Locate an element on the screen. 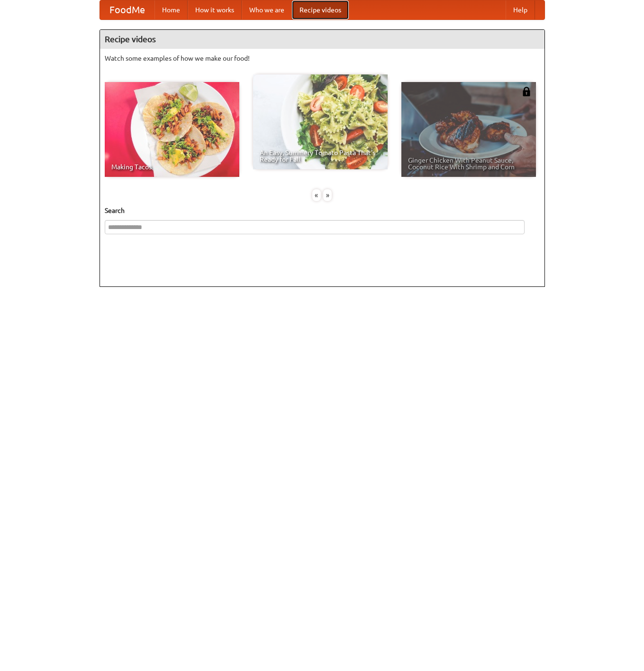 The image size is (644, 671). a: FoodMe is located at coordinates (127, 10).